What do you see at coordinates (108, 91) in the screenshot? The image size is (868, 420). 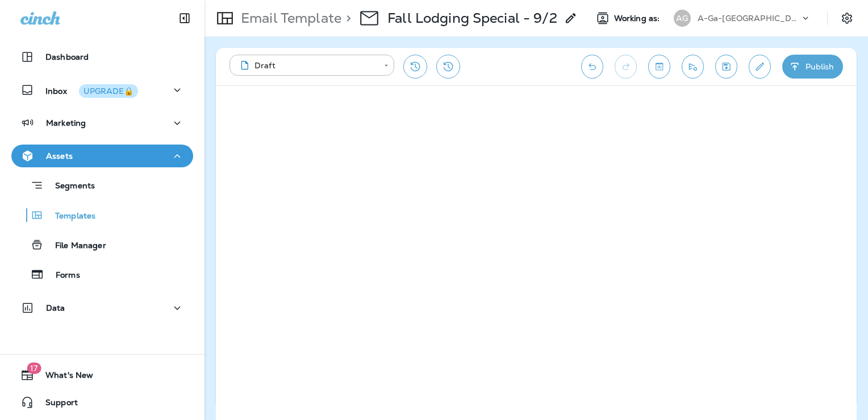 I see `button: UPGRADE🔒` at bounding box center [108, 91].